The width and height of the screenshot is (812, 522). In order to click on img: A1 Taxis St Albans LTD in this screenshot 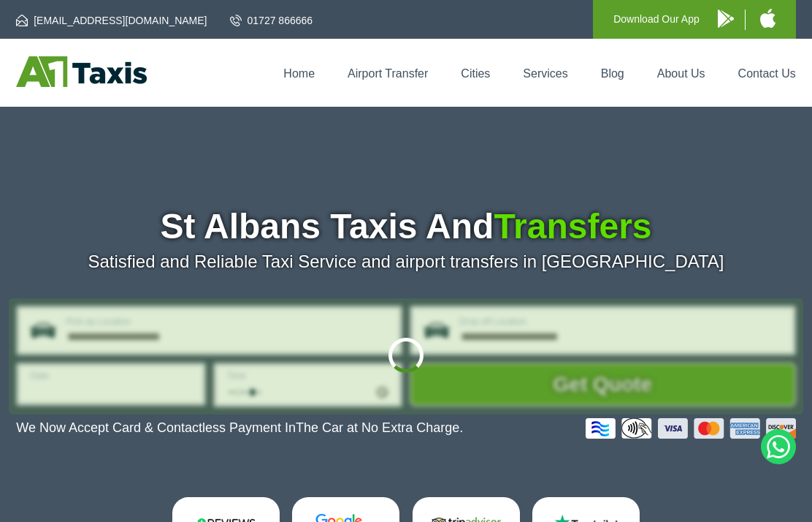, I will do `click(81, 71)`.